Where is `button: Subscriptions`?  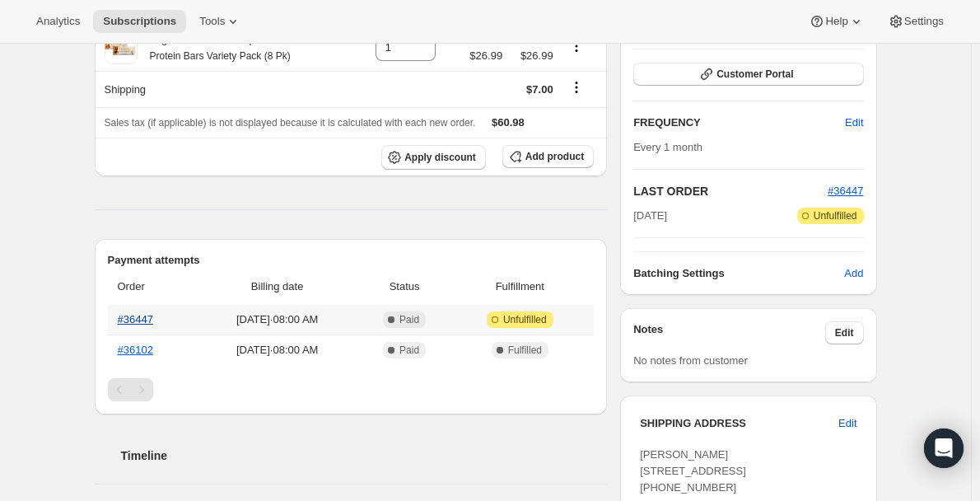 button: Subscriptions is located at coordinates (139, 22).